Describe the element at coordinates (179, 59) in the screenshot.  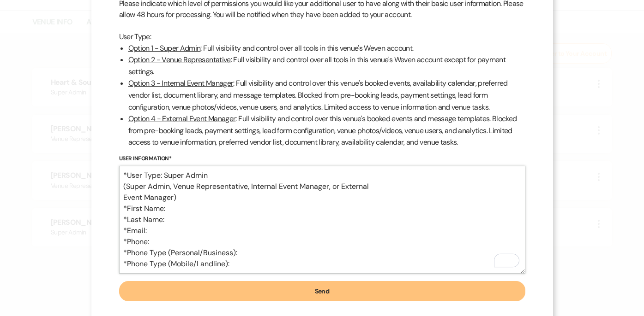
I see `u: Option 2 - Venue Representative` at that location.